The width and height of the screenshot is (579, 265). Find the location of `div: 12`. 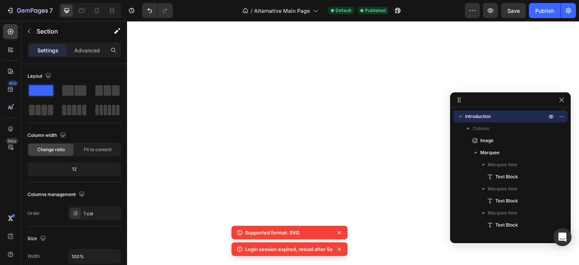

div: 12 is located at coordinates (74, 169).